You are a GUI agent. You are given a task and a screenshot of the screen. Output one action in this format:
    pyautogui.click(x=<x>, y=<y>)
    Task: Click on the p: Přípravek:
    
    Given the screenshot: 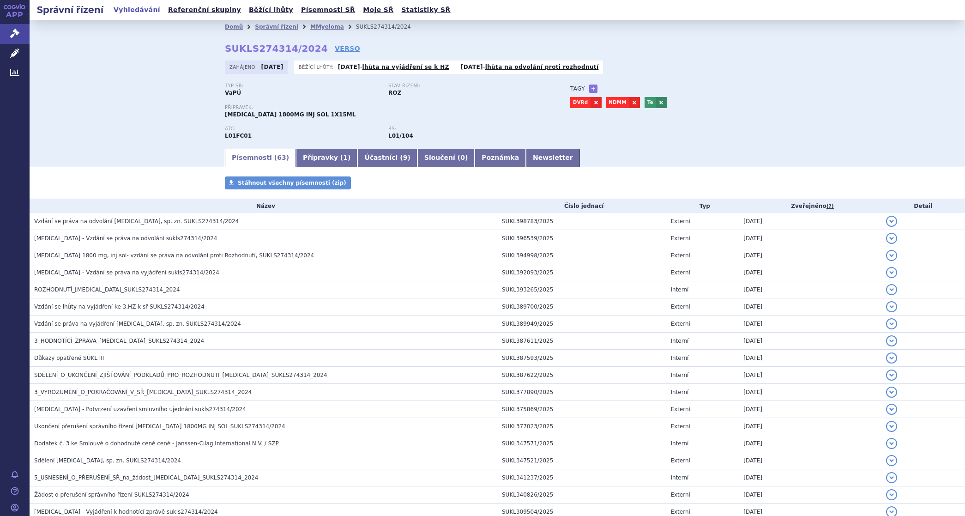 What is the action you would take?
    pyautogui.click(x=388, y=108)
    